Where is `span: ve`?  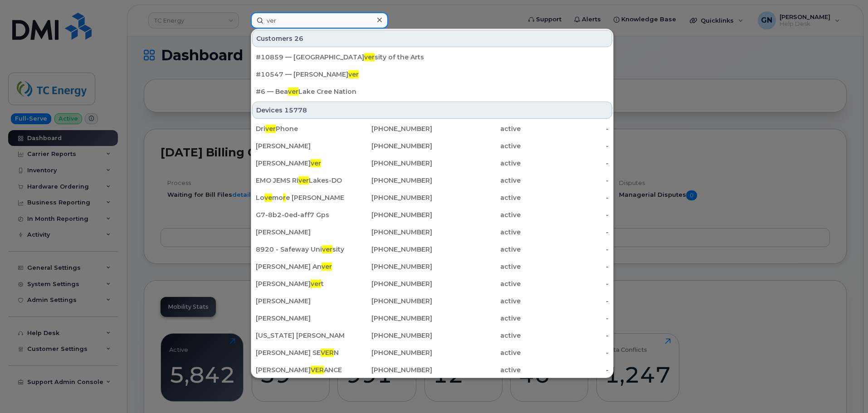
span: ve is located at coordinates (268, 197).